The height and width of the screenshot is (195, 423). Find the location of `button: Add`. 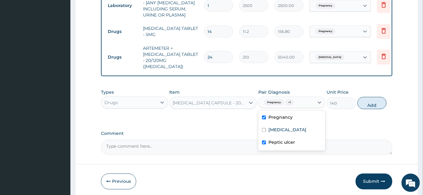

button: Add is located at coordinates (372, 103).